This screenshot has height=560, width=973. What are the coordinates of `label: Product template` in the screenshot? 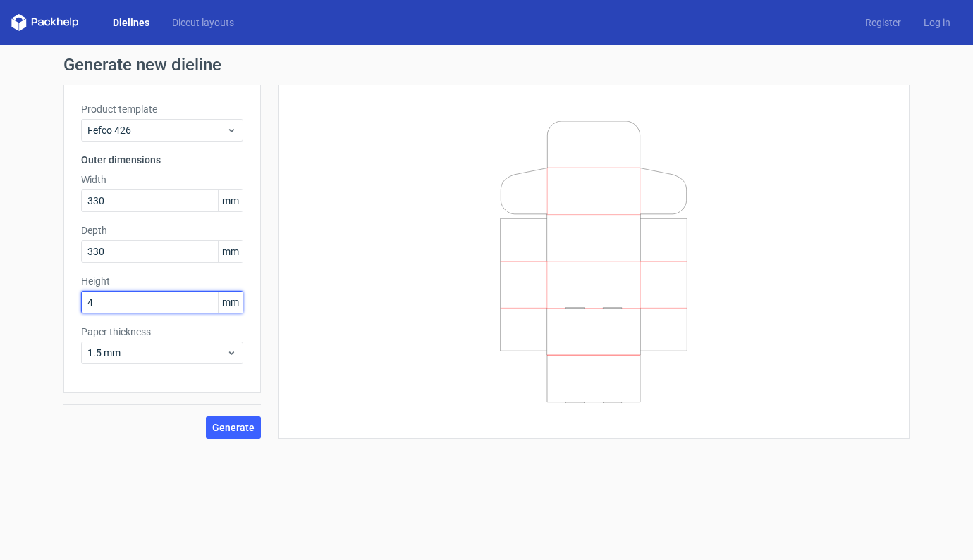 It's located at (162, 110).